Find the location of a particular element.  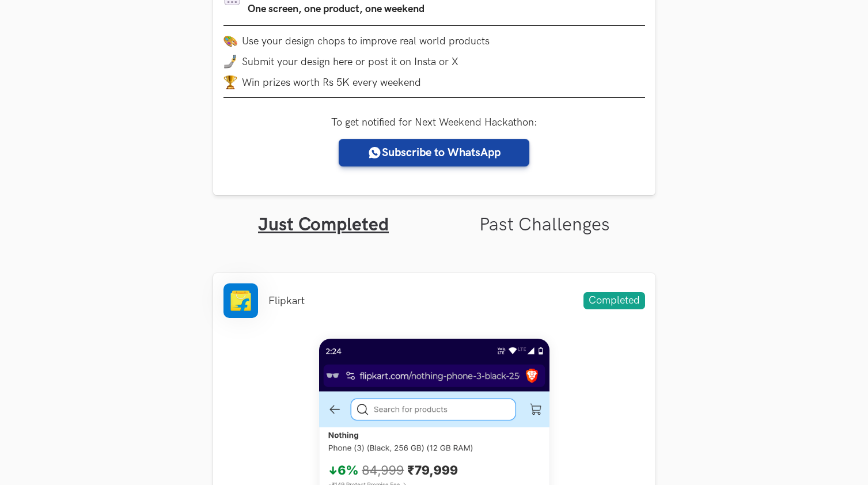

label: To get notified for Next Weekend Hackathon: is located at coordinates (434, 122).